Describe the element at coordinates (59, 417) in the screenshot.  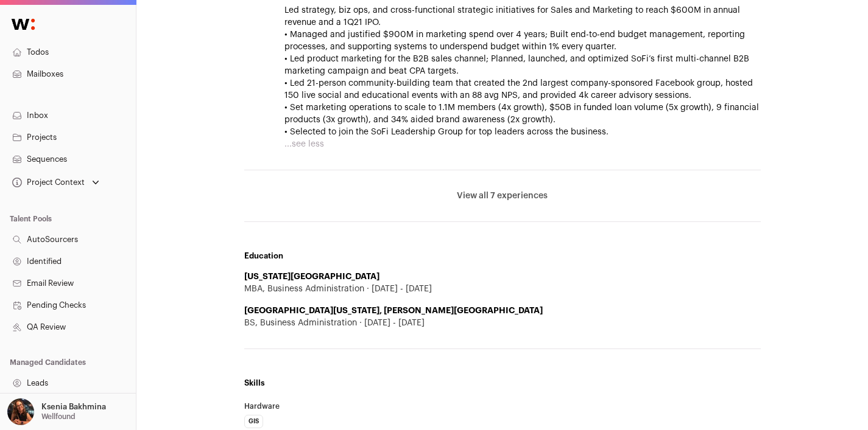
I see `p: Wellfound` at that location.